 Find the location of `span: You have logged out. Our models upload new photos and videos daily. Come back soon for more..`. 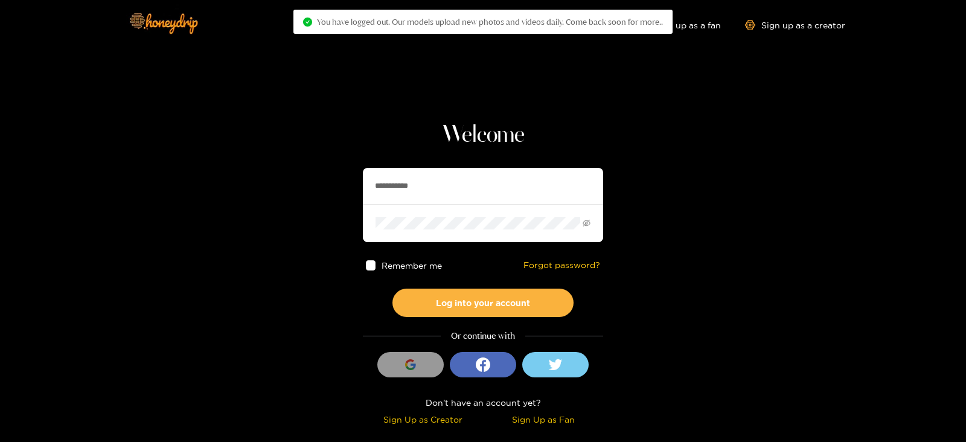

span: You have logged out. Our models upload new photos and videos daily. Come back soon for more.. is located at coordinates (489, 22).